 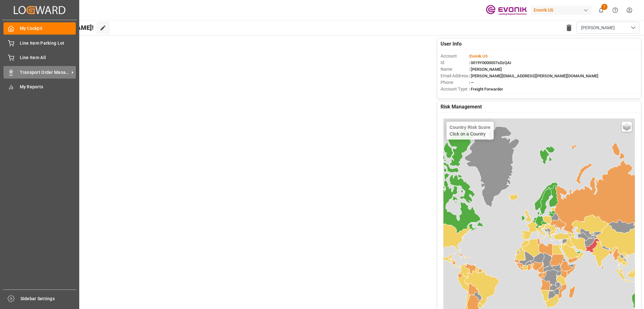 I want to click on span: User Info, so click(x=451, y=44).